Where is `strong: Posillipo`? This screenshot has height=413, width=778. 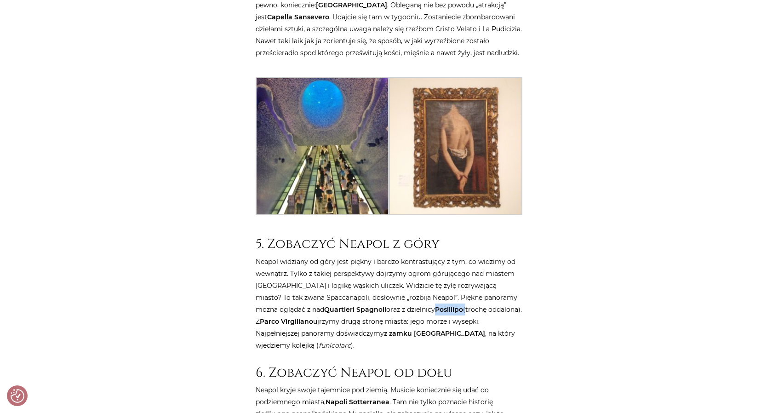 strong: Posillipo is located at coordinates (449, 309).